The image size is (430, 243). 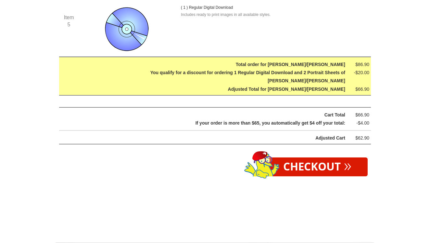 I want to click on div: $62.90, so click(x=360, y=138).